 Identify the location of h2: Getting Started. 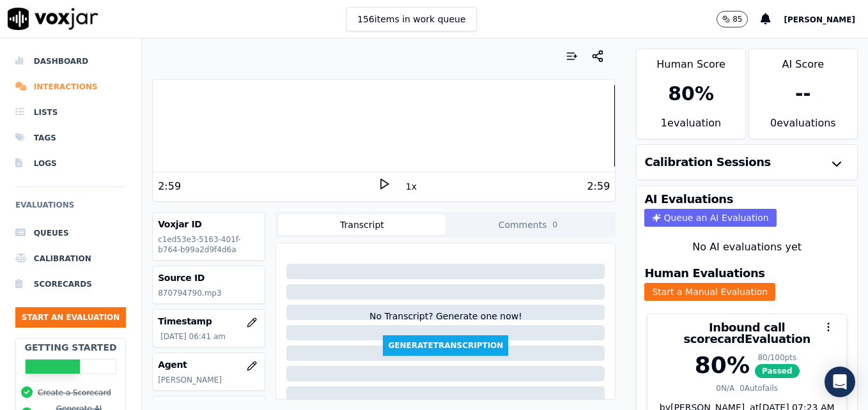
(71, 348).